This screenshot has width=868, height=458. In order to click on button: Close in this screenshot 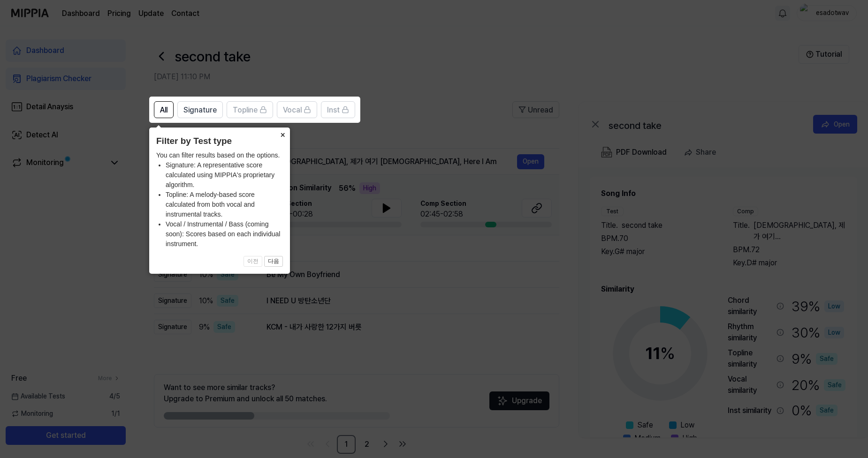, I will do `click(283, 134)`.